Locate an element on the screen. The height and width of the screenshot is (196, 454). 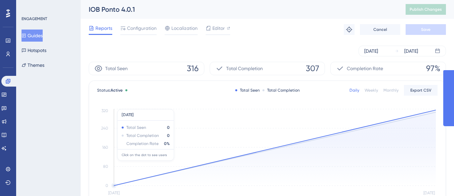
div: ENGAGEMENT is located at coordinates (34, 19).